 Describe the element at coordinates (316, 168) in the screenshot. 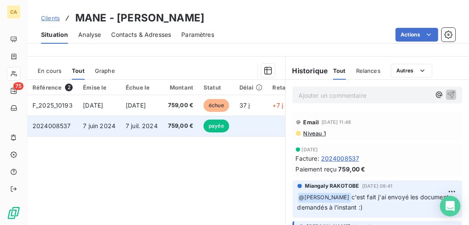

I see `span: Paiement reçu` at that location.